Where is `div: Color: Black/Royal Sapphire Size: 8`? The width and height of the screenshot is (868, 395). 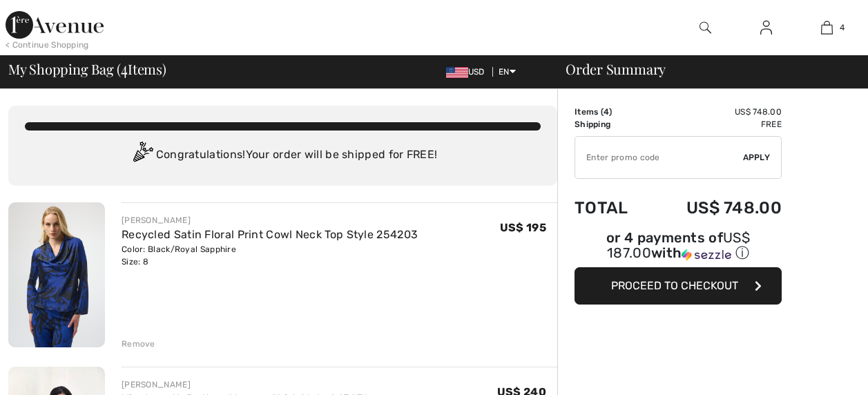 div: Color: Black/Royal Sapphire Size: 8 is located at coordinates (269, 255).